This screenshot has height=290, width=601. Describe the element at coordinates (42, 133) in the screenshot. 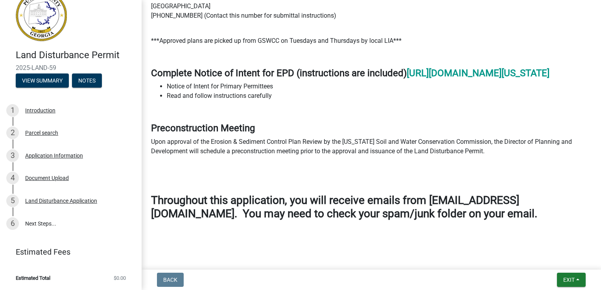

I see `div: Parcel search` at that location.